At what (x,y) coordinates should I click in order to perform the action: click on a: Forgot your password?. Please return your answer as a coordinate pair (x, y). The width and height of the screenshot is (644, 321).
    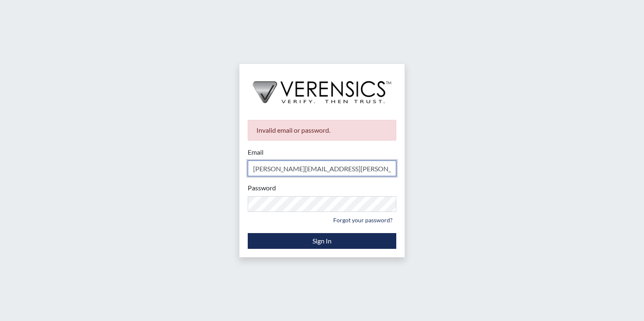
    Looking at the image, I should click on (363, 220).